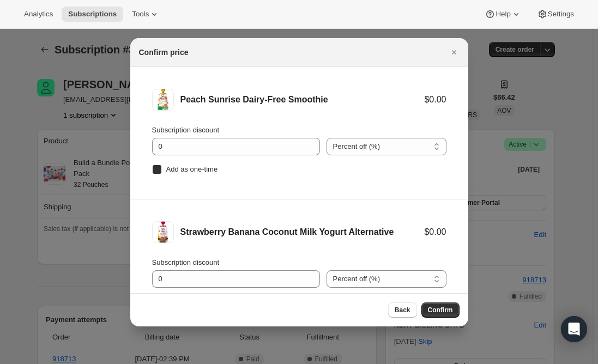  Describe the element at coordinates (140, 14) in the screenshot. I see `span: Tools` at that location.